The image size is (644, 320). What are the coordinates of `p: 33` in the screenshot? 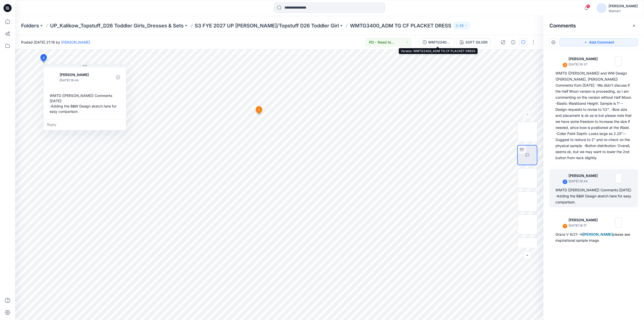 It's located at (462, 25).